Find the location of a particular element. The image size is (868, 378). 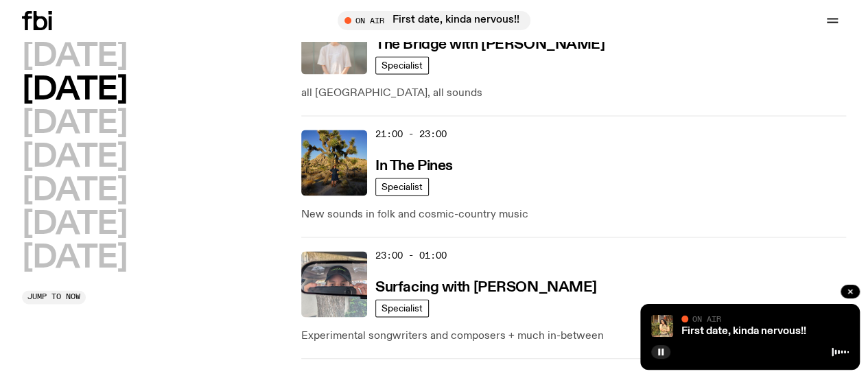

span: On Air is located at coordinates (707, 318).